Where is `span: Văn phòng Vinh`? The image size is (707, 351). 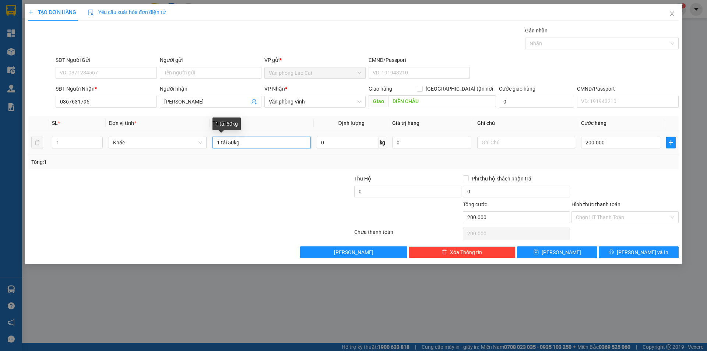
span: Văn phòng Vinh is located at coordinates (315, 102).